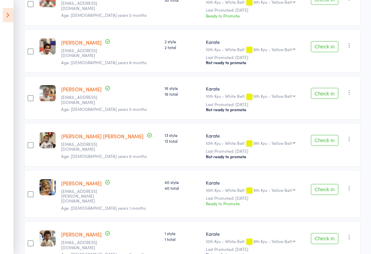 The width and height of the screenshot is (371, 254). Describe the element at coordinates (183, 41) in the screenshot. I see `span: 2 style` at that location.